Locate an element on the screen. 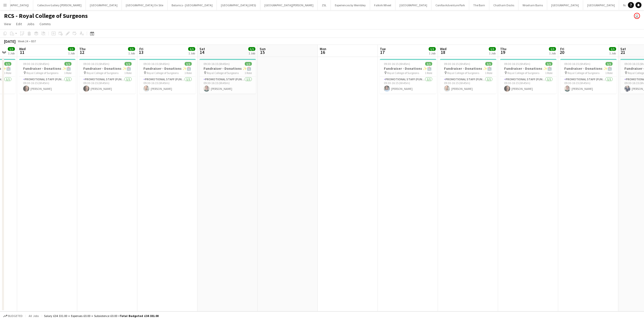 The width and height of the screenshot is (644, 320). div: Salary £34 331.00 + Expenses £0.00 + Subsistence £0.00 = is located at coordinates (101, 315).